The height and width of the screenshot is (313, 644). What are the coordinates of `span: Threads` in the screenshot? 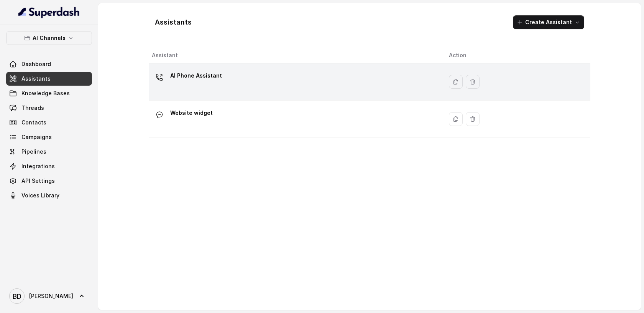 It's located at (32, 108).